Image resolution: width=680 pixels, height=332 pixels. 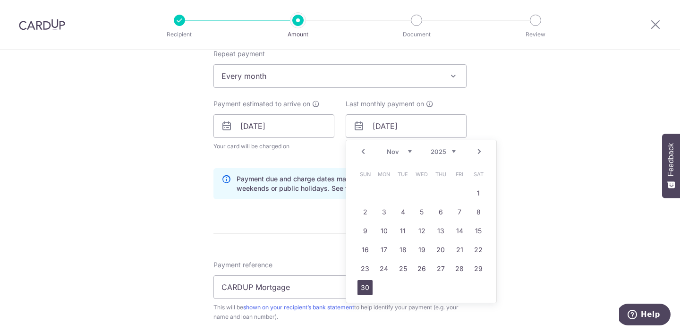 I want to click on a: 29, so click(x=478, y=269).